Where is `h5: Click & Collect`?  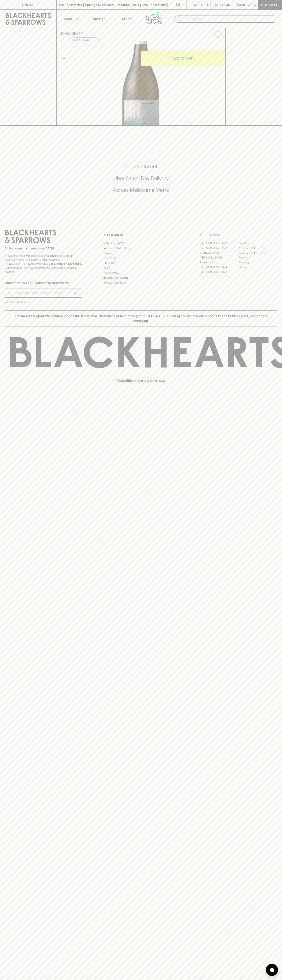 h5: Click & Collect is located at coordinates (141, 166).